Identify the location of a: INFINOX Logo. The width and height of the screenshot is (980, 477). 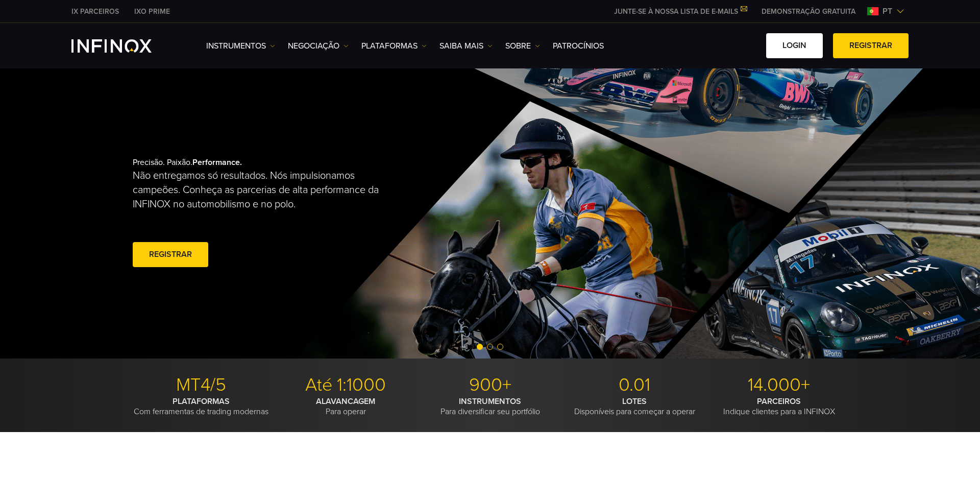
(123, 46).